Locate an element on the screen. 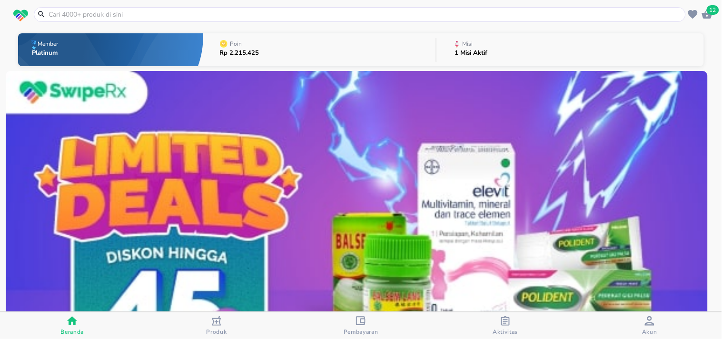 This screenshot has width=722, height=339. button: MemberPlatinum is located at coordinates (110, 49).